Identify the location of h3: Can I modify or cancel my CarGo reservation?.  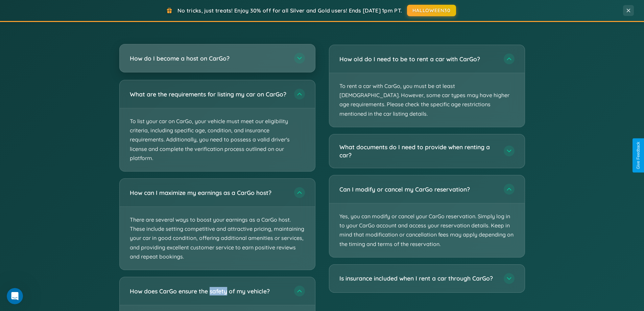
(418, 189).